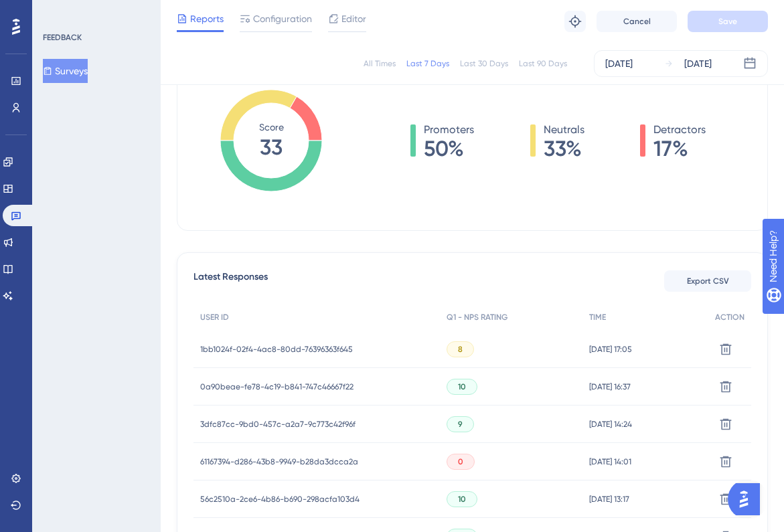 This screenshot has height=532, width=784. Describe the element at coordinates (448, 130) in the screenshot. I see `span: Promoters` at that location.